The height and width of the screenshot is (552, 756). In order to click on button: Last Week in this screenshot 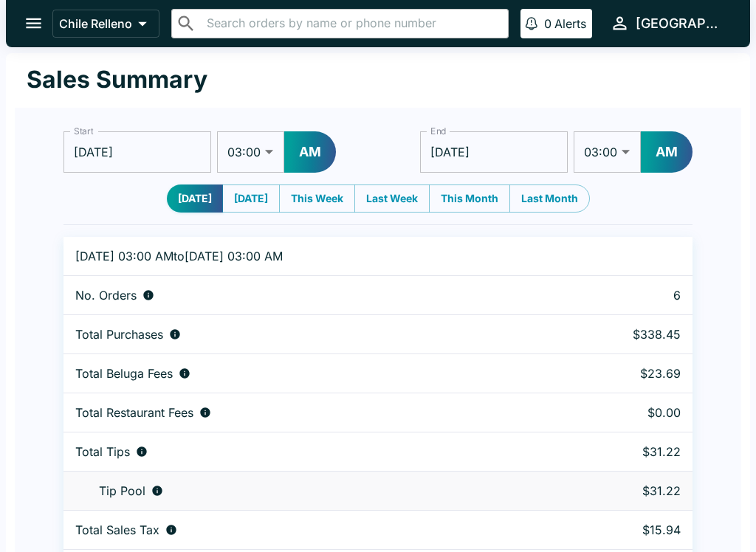, I will do `click(392, 199)`.